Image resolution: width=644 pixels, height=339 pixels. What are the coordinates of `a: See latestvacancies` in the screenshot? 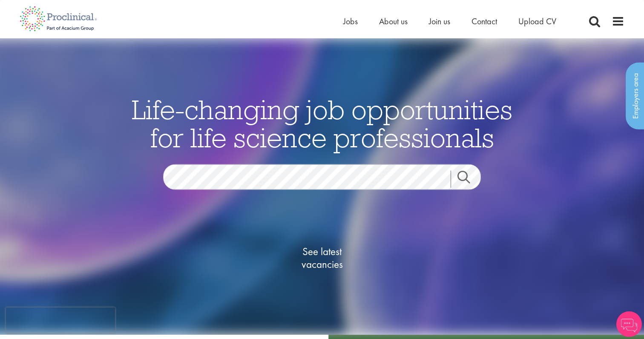 It's located at (322, 258).